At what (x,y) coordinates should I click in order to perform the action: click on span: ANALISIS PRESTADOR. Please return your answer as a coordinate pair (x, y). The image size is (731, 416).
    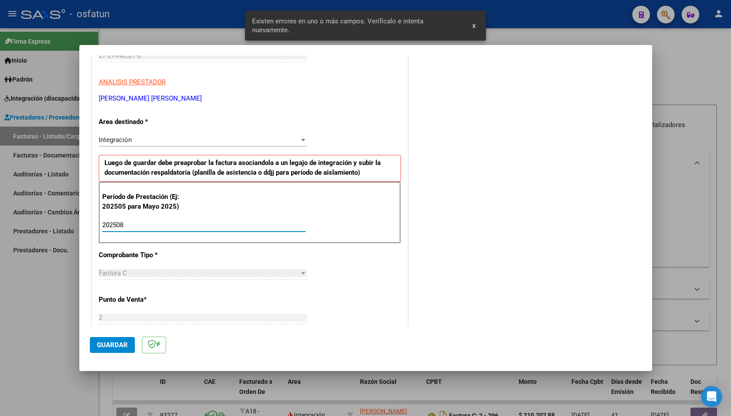
    Looking at the image, I should click on (132, 82).